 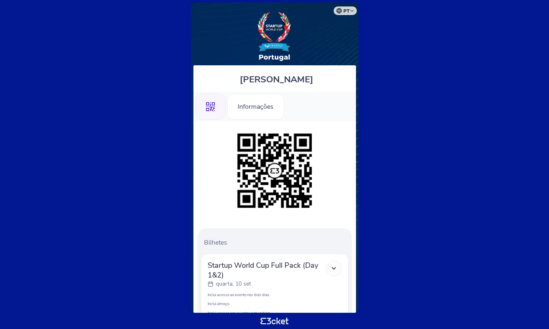 I want to click on p: Inclui almoço., so click(x=275, y=304).